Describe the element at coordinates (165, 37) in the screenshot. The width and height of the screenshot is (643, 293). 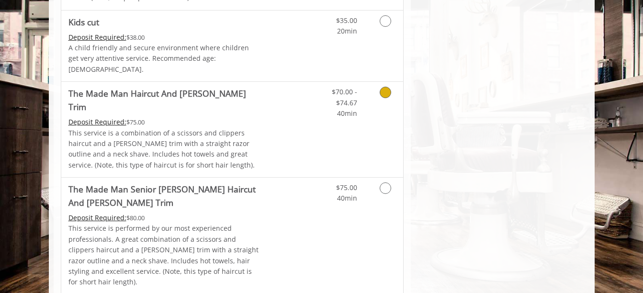
I see `div: $38.00` at that location.